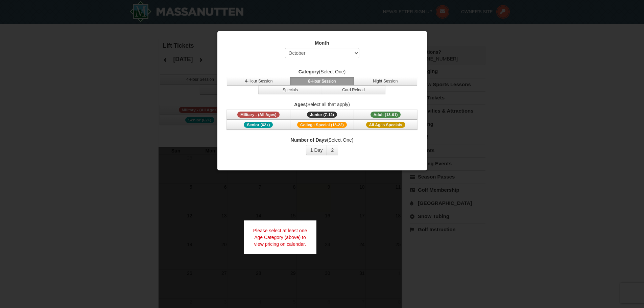 This screenshot has width=644, height=308. Describe the element at coordinates (290, 90) in the screenshot. I see `button: Specials` at that location.